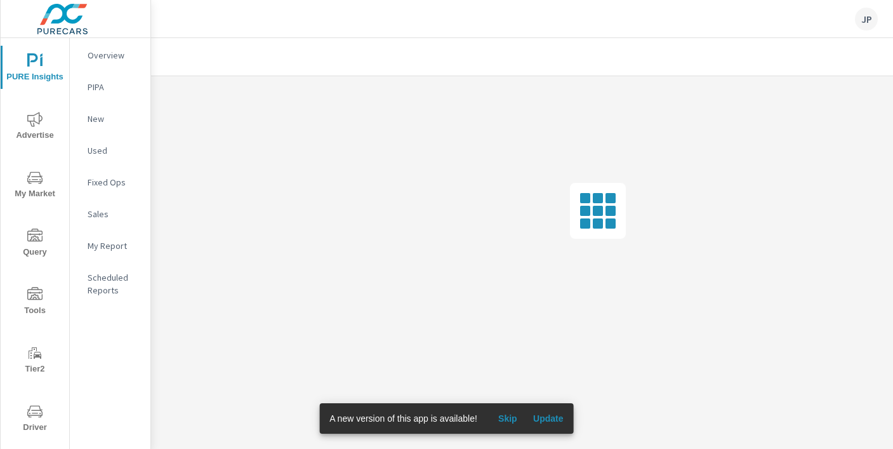 Image resolution: width=893 pixels, height=449 pixels. I want to click on div: Overview, so click(110, 55).